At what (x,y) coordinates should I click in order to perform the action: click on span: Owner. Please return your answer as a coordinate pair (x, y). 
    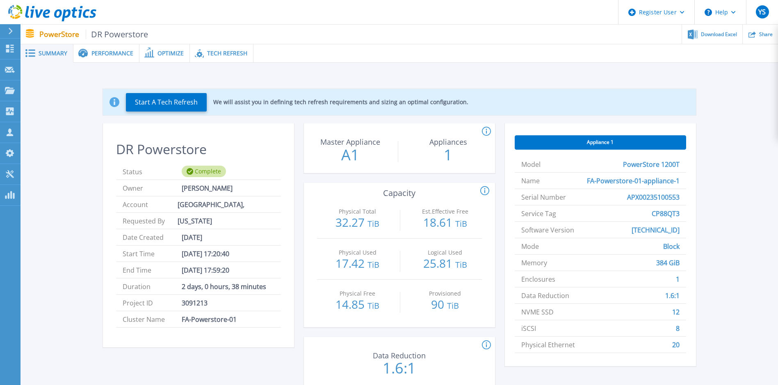
    Looking at the image, I should click on (152, 188).